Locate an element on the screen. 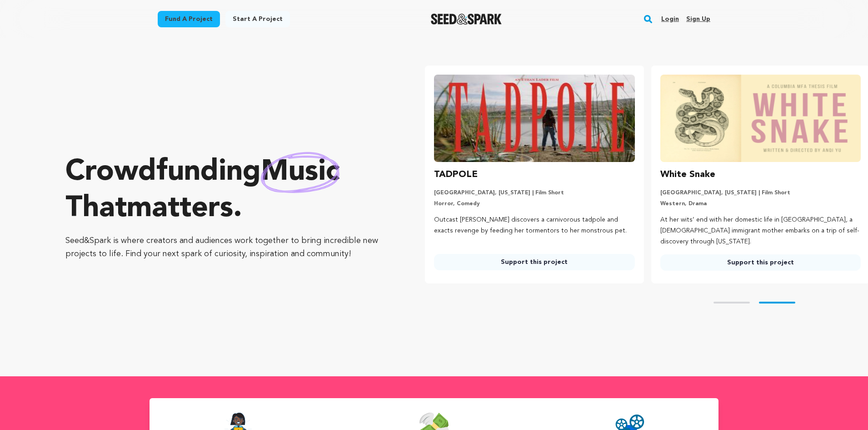 The width and height of the screenshot is (868, 430). p: Western, Drama is located at coordinates (761, 204).